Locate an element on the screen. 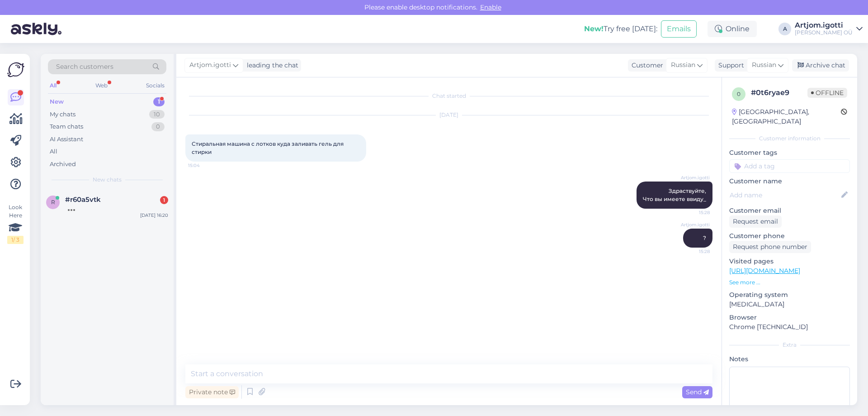  p: Customer email is located at coordinates (790, 211).